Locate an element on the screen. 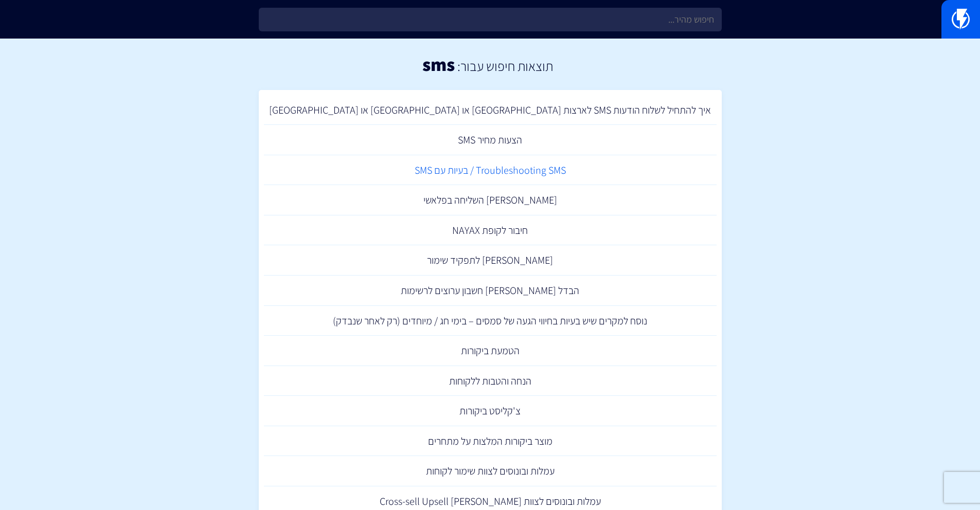 Image resolution: width=980 pixels, height=510 pixels. a: מוצר ביקורות המלצות על מתחרים is located at coordinates (490, 441).